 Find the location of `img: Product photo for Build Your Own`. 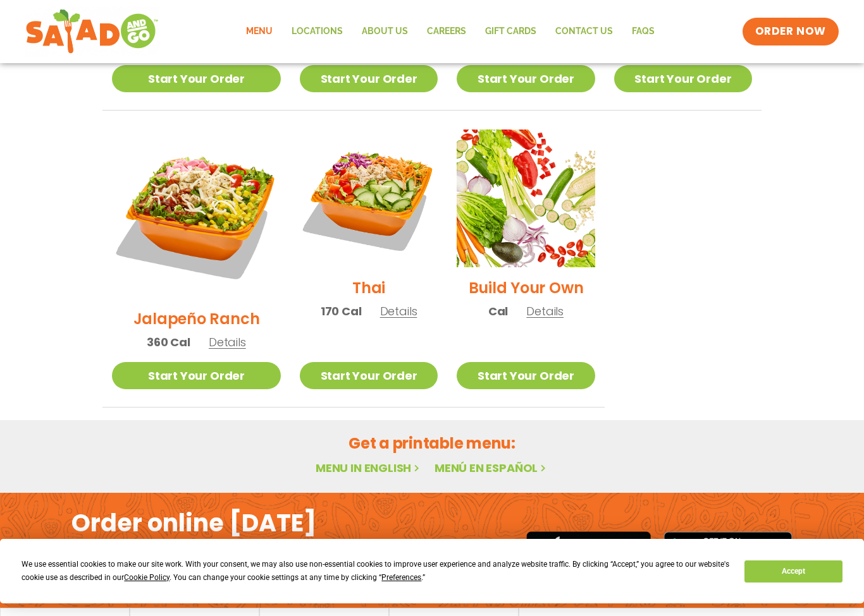

img: Product photo for Build Your Own is located at coordinates (525, 199).